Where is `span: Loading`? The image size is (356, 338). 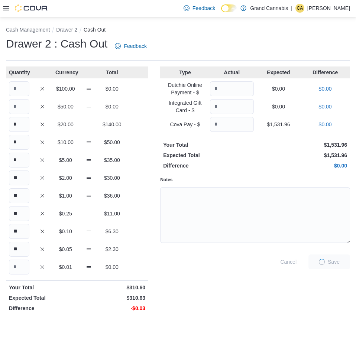 span: Loading is located at coordinates (322, 261).